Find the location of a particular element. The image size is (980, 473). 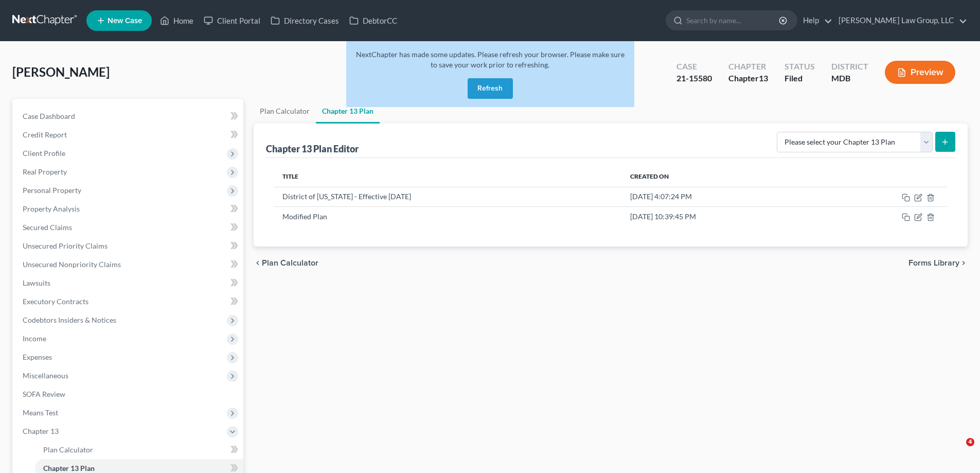

span: Property Analysis is located at coordinates (51, 209).